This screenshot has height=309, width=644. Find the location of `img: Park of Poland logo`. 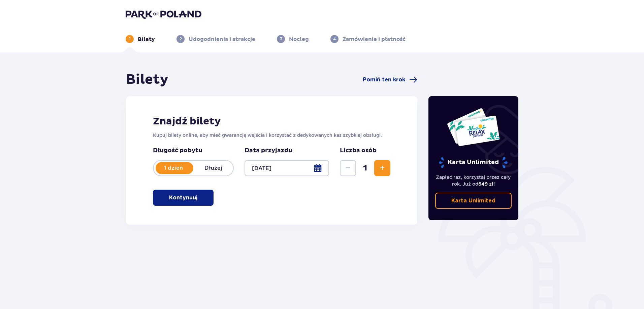

img: Park of Poland logo is located at coordinates (163, 14).